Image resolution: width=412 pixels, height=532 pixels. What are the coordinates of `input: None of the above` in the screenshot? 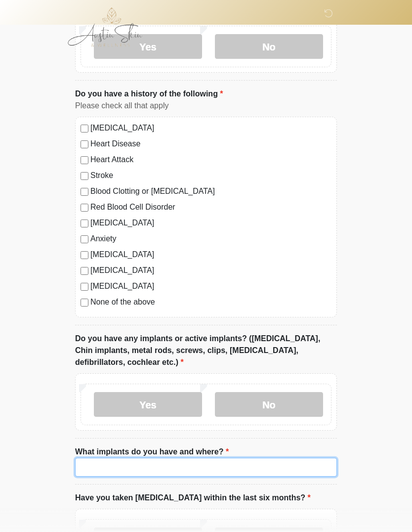 It's located at (84, 303).